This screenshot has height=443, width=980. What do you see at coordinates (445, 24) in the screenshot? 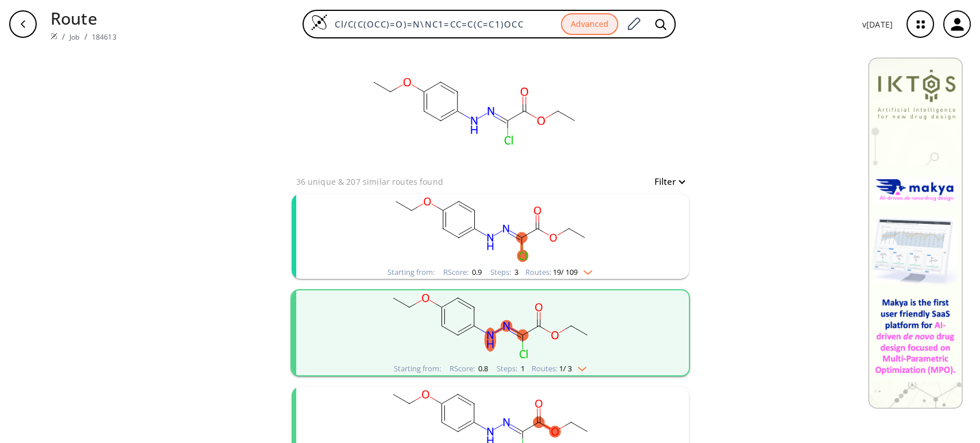
I see `input: Enter SMILES` at bounding box center [445, 24].